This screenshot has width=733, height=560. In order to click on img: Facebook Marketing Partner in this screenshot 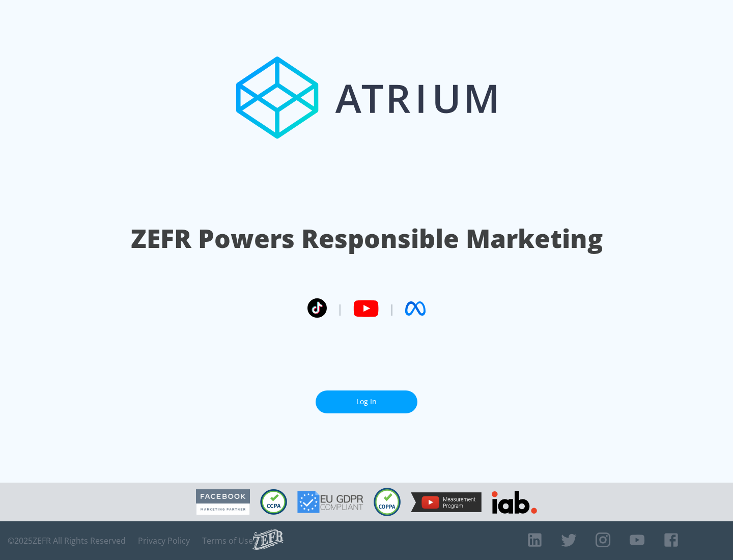, I will do `click(223, 502)`.